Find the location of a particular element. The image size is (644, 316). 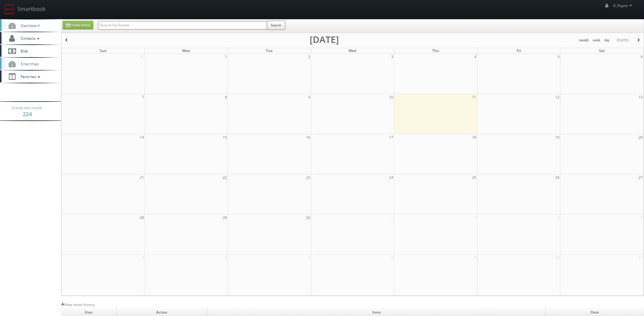

span: 30 is located at coordinates (308, 217).